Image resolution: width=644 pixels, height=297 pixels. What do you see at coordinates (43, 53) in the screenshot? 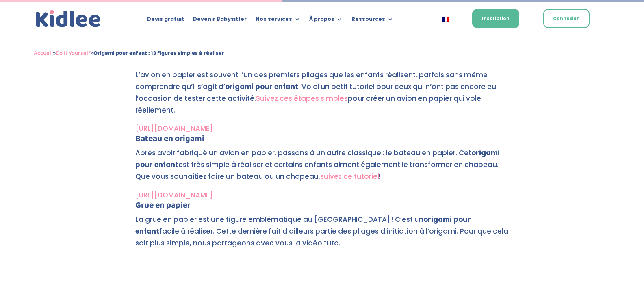
I see `a: Accueil` at bounding box center [43, 53].